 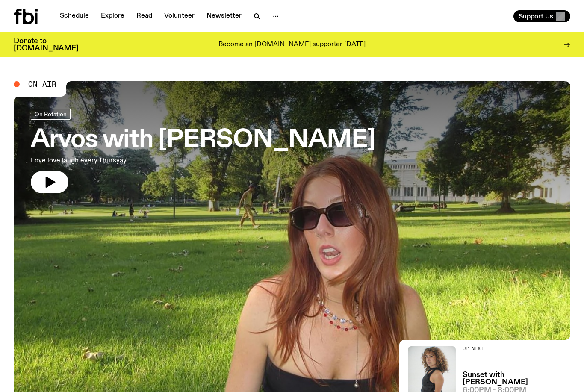 What do you see at coordinates (517, 349) in the screenshot?
I see `h2: Up Next` at bounding box center [517, 349].